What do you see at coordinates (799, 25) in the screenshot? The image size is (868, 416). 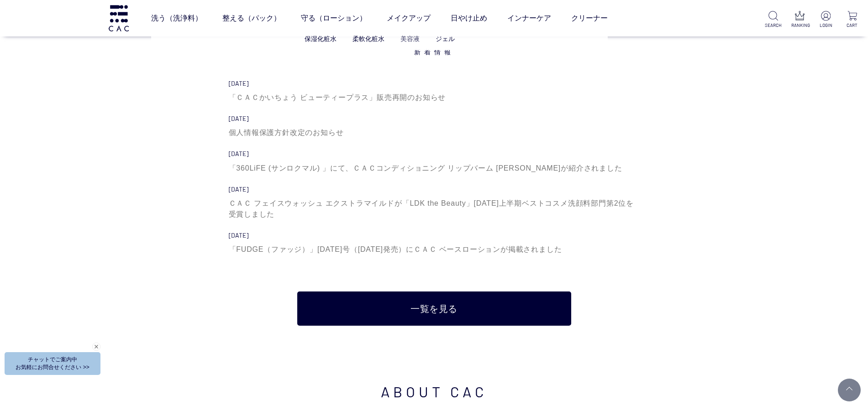 I see `p: RANKING` at bounding box center [799, 25].